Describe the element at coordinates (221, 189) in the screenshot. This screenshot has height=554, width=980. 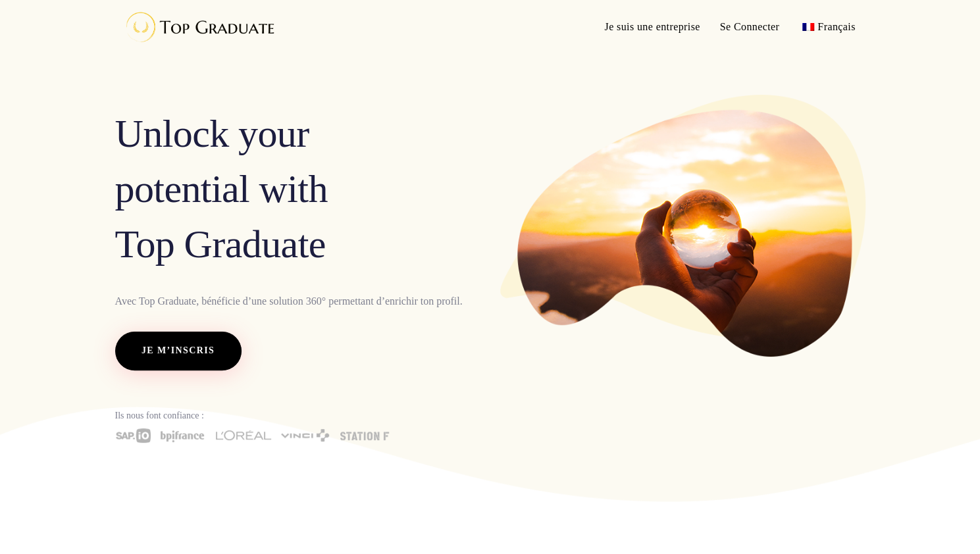
I see `span: Unlock your potential with Top Graduate` at that location.